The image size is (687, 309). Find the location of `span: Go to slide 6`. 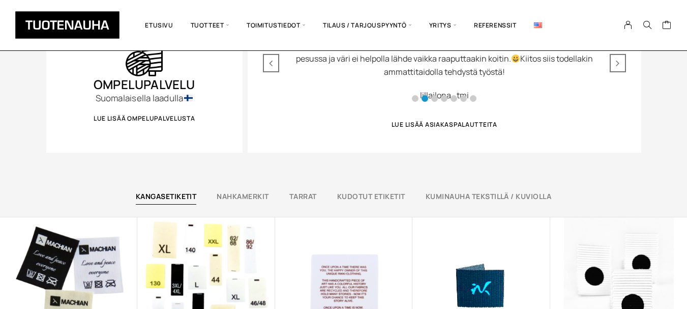

span: Go to slide 6 is located at coordinates (463, 98).